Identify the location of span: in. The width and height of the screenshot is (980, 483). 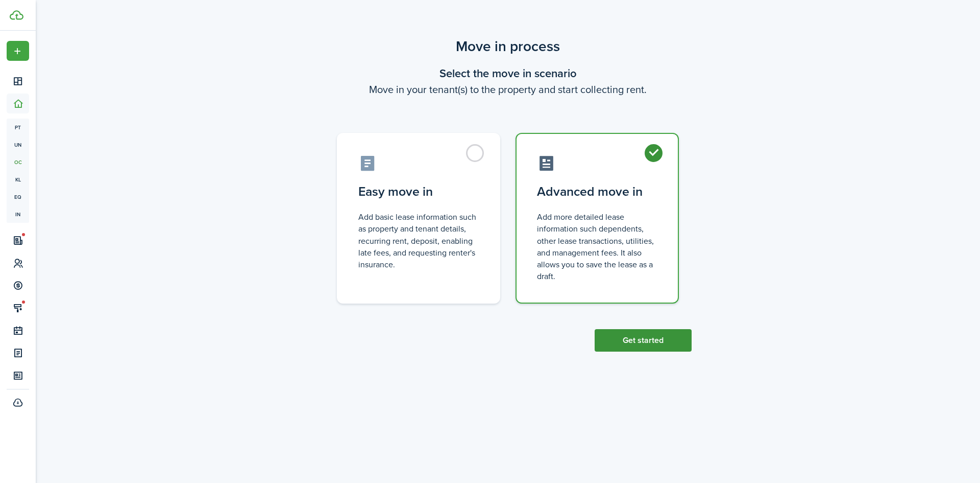
(18, 214).